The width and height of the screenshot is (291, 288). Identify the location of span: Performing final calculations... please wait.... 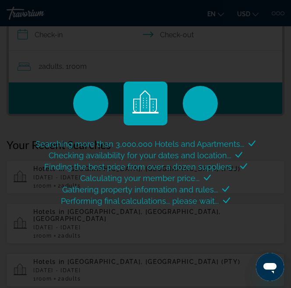
(140, 201).